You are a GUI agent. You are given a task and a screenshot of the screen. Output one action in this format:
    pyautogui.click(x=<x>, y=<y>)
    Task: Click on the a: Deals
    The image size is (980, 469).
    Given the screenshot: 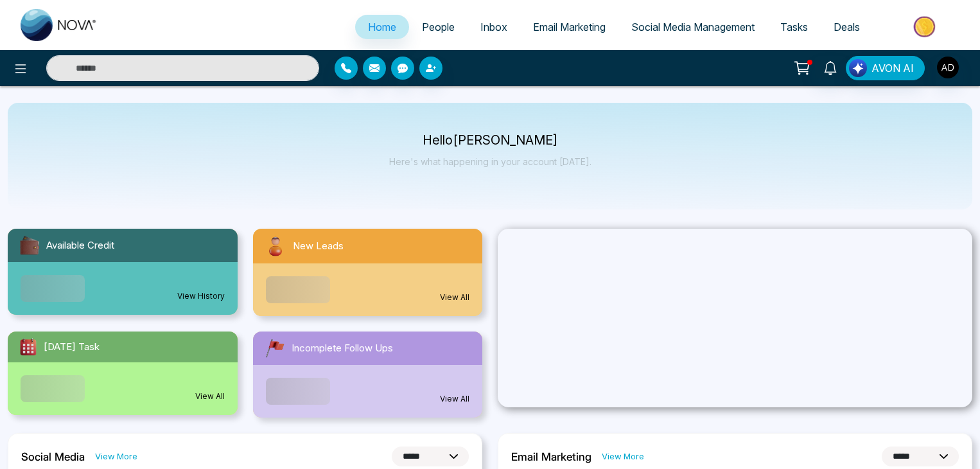 What is the action you would take?
    pyautogui.click(x=846, y=27)
    